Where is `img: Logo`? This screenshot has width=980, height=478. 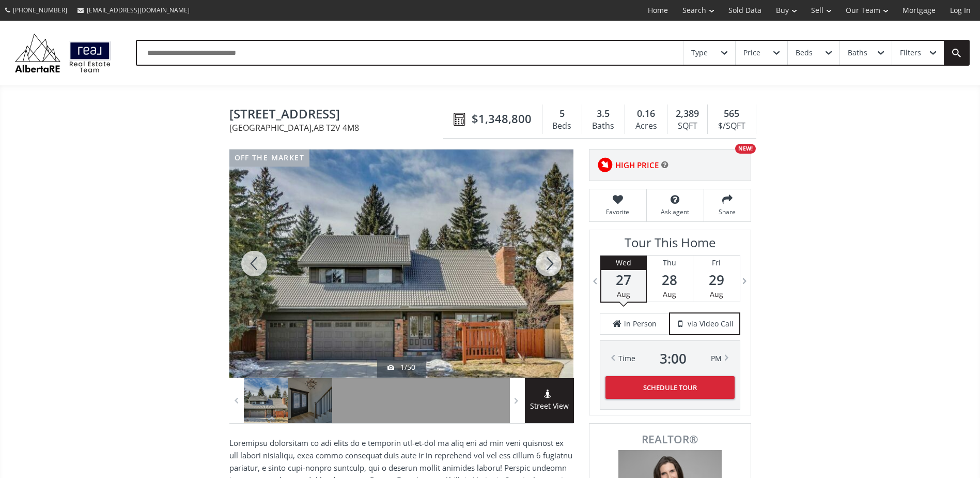 img: Logo is located at coordinates (63, 53).